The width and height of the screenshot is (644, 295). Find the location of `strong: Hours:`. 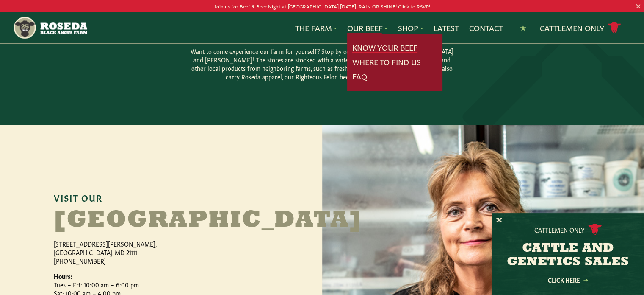

strong: Hours: is located at coordinates (63, 276).